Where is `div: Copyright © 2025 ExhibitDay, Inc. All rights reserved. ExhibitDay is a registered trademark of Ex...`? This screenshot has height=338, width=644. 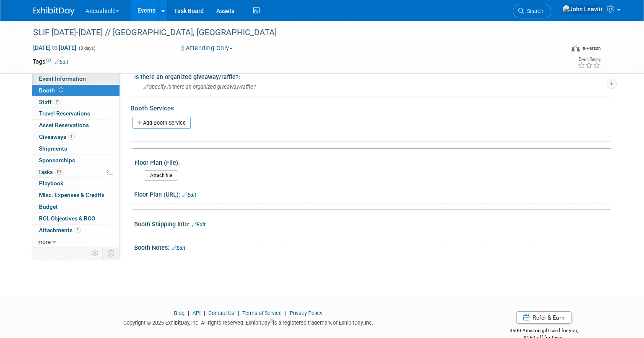
div: Copyright © 2025 ExhibitDay, Inc. All rights reserved. ExhibitDay is a registered trademark of Ex... is located at coordinates (248, 322).